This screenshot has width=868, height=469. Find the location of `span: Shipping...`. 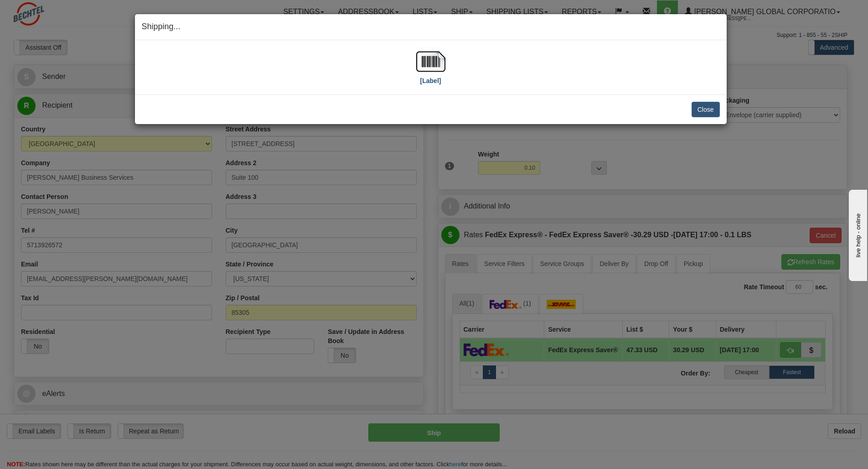

span: Shipping... is located at coordinates (161, 27).